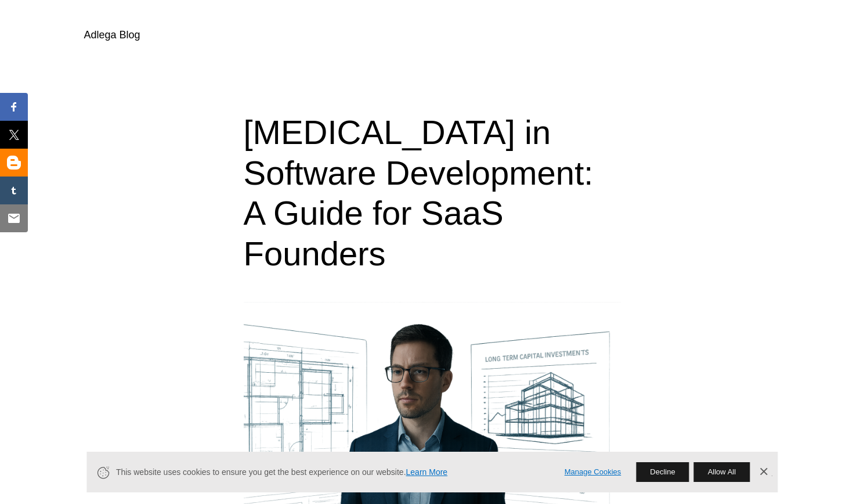  What do you see at coordinates (332, 472) in the screenshot?
I see `span: This website uses cookies to ensure you get the best experience on our website.` at bounding box center [332, 472].